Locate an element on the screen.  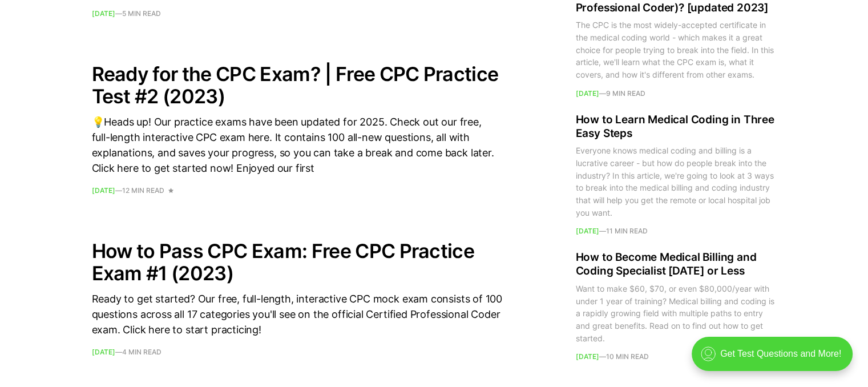
div: Ready to get started? Our free, full-length, interactive CPC mock exam consists of 100 questions ... is located at coordinates (297, 314).